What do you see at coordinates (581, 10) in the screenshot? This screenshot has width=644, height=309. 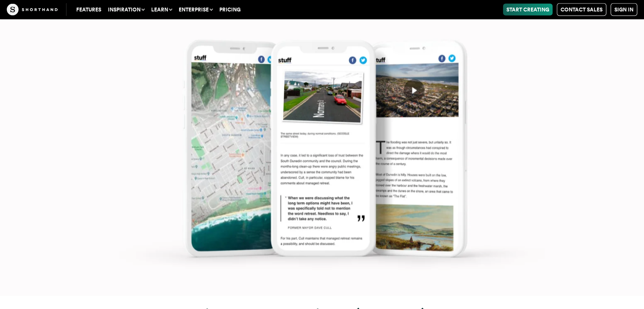 I see `a: Contact Sales` at bounding box center [581, 10].